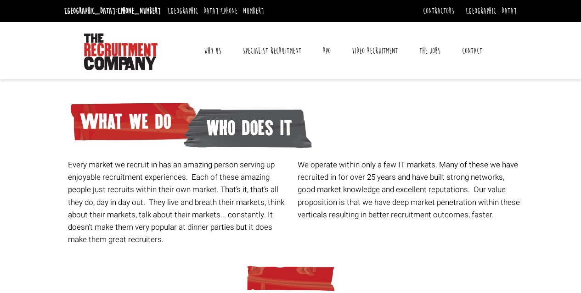 The image size is (581, 293). What do you see at coordinates (430, 51) in the screenshot?
I see `a: The Jobs` at bounding box center [430, 51].